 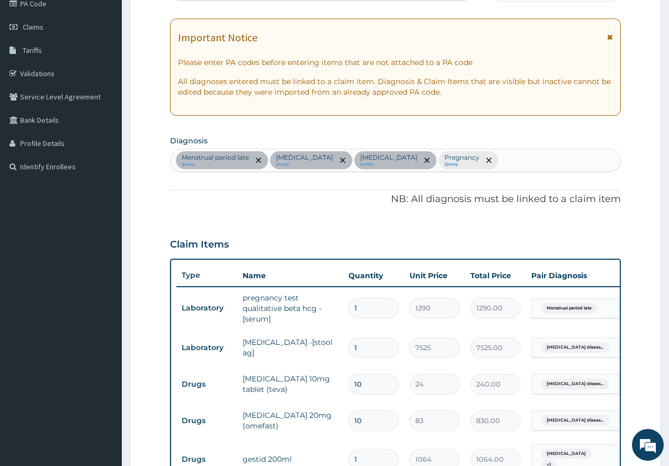 I want to click on small: Query, so click(x=462, y=165).